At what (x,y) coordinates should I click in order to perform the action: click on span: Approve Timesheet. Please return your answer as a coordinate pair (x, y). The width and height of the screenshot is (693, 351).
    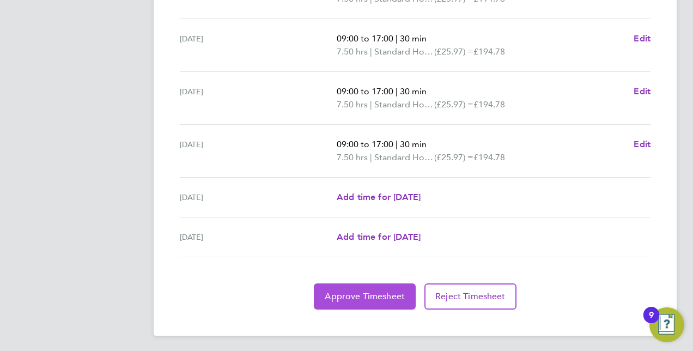
    Looking at the image, I should click on (364, 296).